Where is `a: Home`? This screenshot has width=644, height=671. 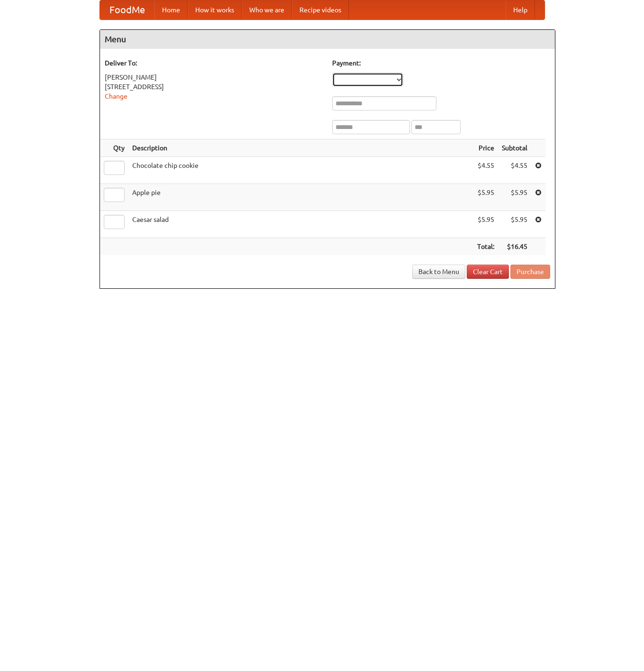 a: Home is located at coordinates (171, 10).